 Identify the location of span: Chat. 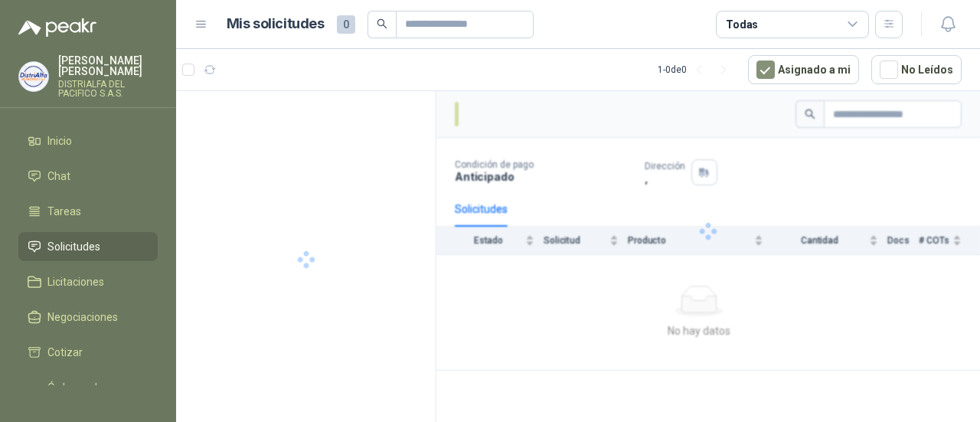
(59, 176).